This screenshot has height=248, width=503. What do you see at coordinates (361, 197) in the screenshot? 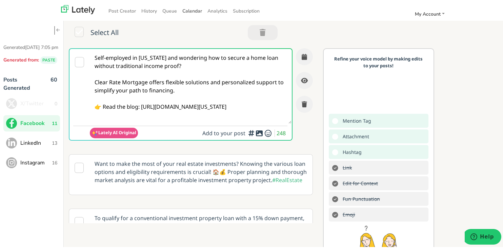
I see `s: Add exclamation marks, ellipses, etc. to better communicate tone.` at bounding box center [361, 197].